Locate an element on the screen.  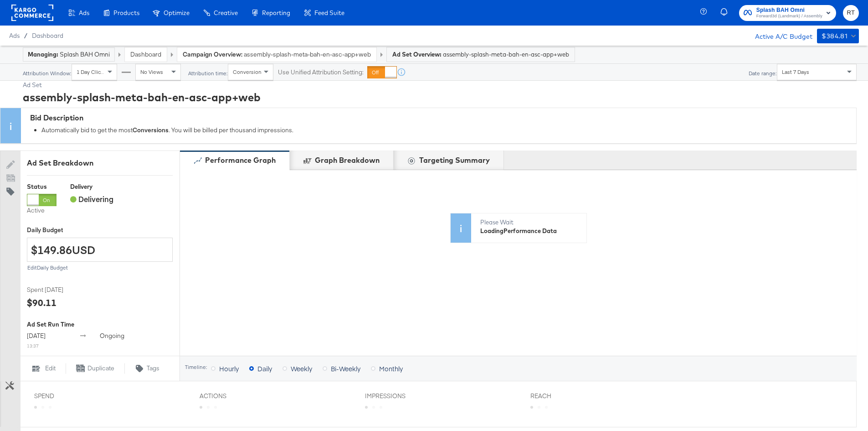
sub: 13:37 is located at coordinates (33, 346).